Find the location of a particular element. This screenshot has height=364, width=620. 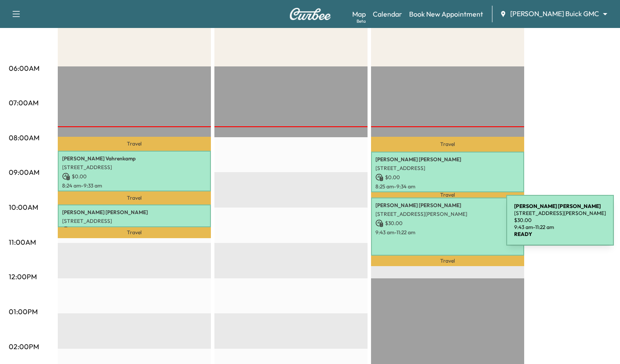

p: 8:25 am - 9:34 am is located at coordinates (448, 187).